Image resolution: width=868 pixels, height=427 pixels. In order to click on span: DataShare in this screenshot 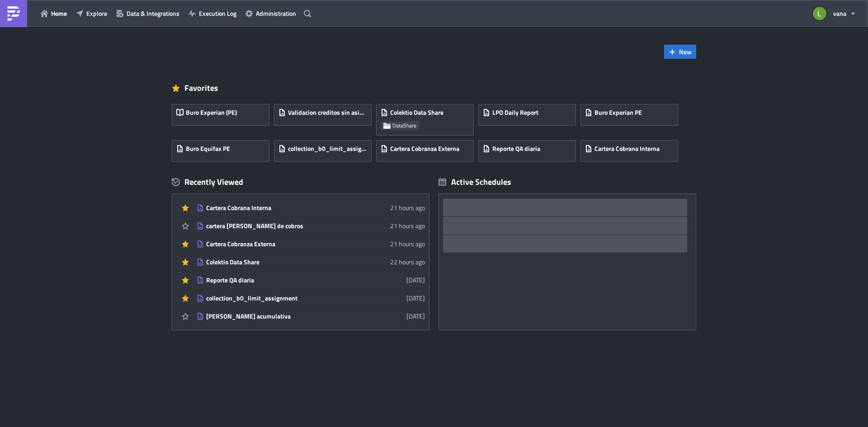, I will do `click(404, 126)`.